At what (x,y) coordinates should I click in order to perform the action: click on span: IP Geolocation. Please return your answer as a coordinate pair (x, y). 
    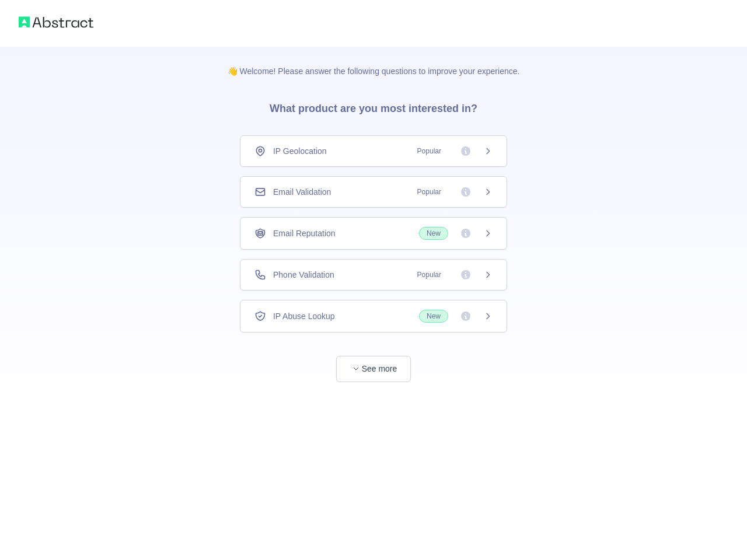
    Looking at the image, I should click on (300, 151).